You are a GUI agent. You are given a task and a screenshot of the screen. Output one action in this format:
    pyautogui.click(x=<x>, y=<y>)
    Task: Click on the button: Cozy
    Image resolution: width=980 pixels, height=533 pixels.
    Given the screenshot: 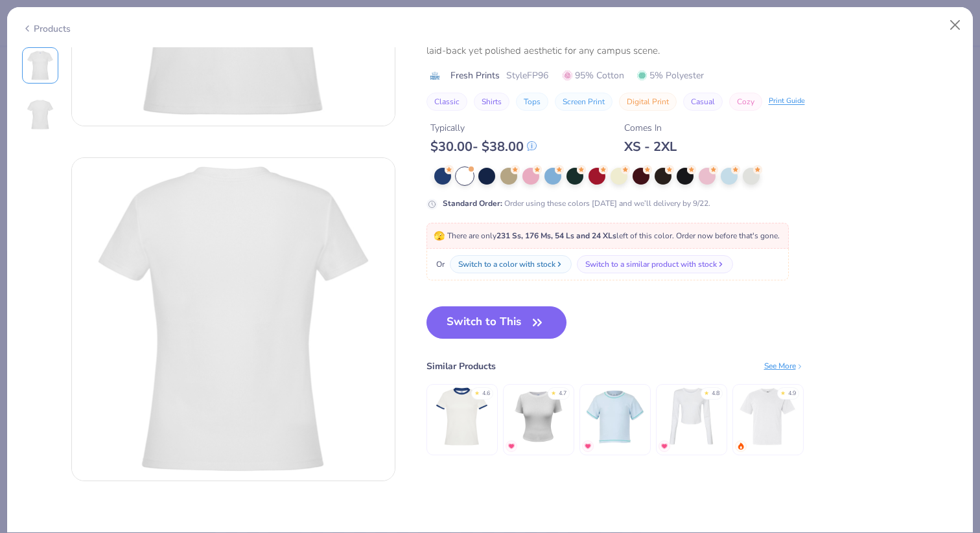 What is the action you would take?
    pyautogui.click(x=745, y=102)
    